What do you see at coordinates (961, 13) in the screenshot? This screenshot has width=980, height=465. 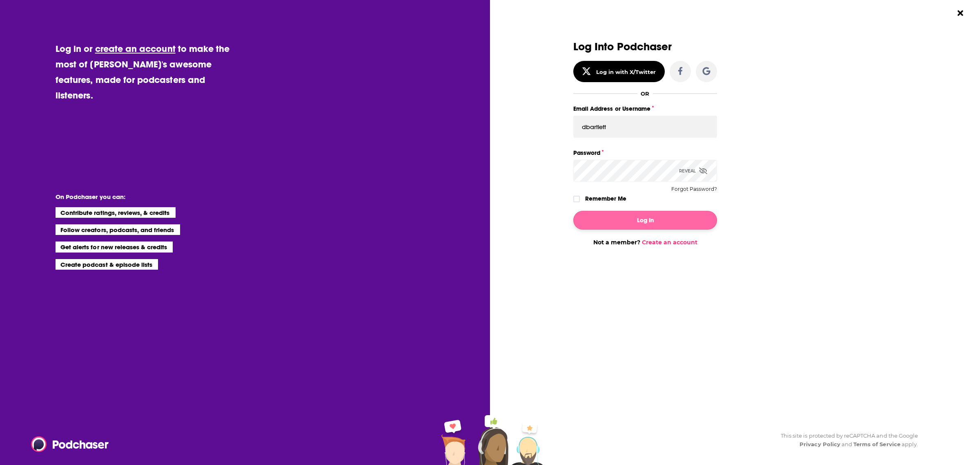 I see `button: Close Button` at bounding box center [961, 13].